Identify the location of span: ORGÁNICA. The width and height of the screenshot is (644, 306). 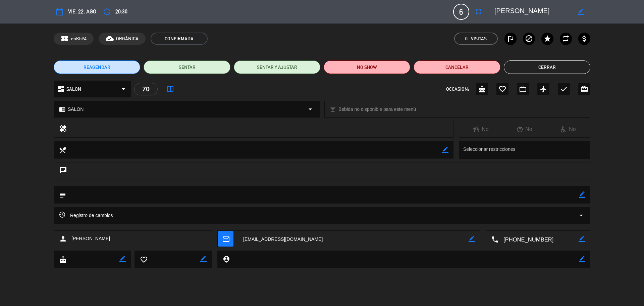
(127, 39).